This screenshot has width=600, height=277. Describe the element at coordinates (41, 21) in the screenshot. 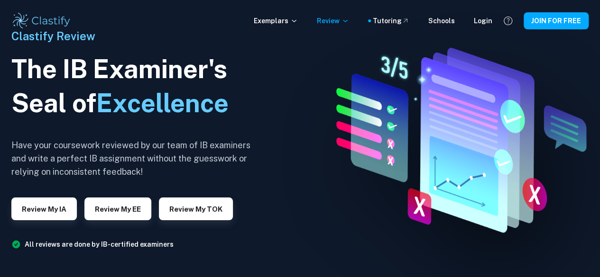

I see `img: Clastify logo` at that location.